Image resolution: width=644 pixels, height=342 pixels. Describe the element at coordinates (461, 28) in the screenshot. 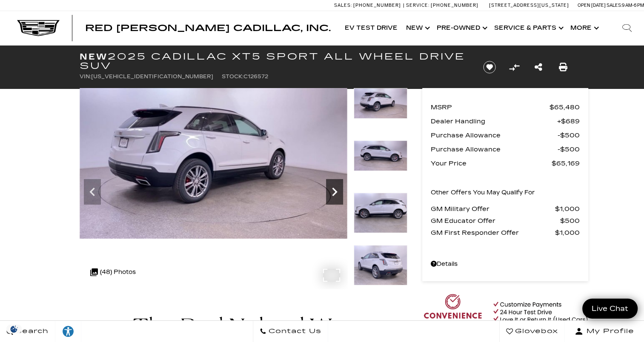

I see `a: Pre-Owned` at that location.